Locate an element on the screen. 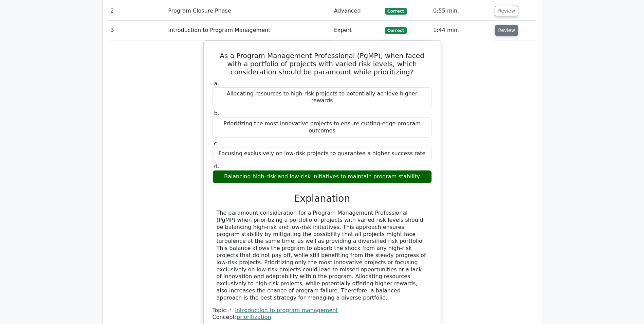 Image resolution: width=644 pixels, height=324 pixels. div: Allocating resources to high-risk projects to potentially achieve higher rewards is located at coordinates (322, 98).